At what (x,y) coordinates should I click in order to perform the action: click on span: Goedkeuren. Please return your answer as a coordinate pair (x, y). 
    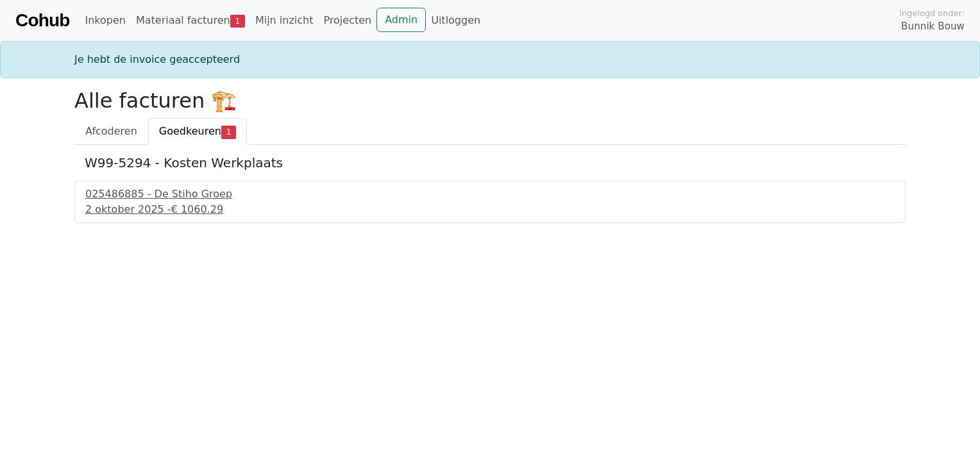
    Looking at the image, I should click on (190, 131).